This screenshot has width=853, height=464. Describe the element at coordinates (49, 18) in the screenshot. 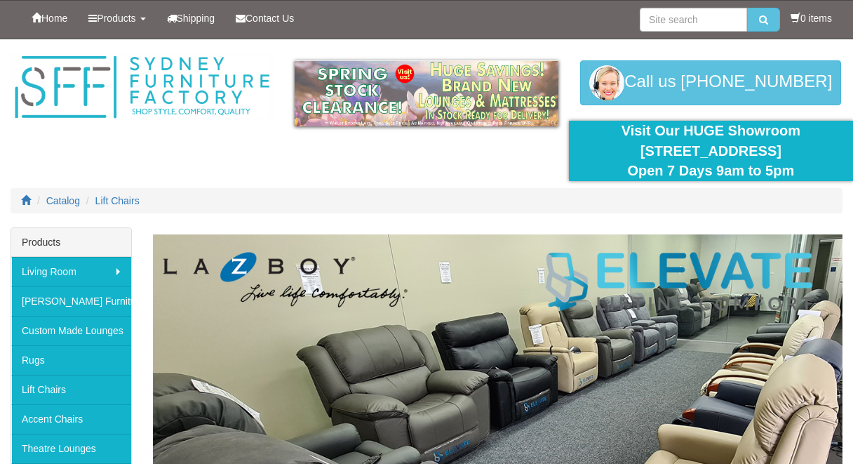

I see `a: Home` at that location.